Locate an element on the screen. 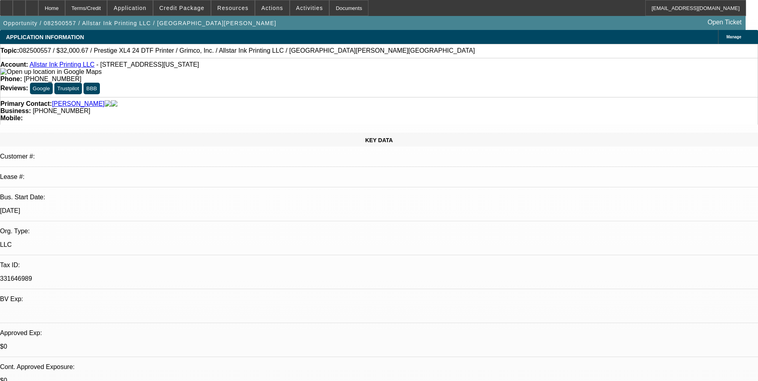  strong: Phone: is located at coordinates (11, 79).